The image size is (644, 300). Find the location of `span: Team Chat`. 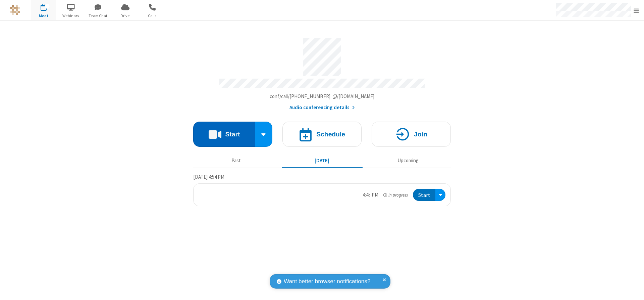

span: Team Chat is located at coordinates (98, 16).